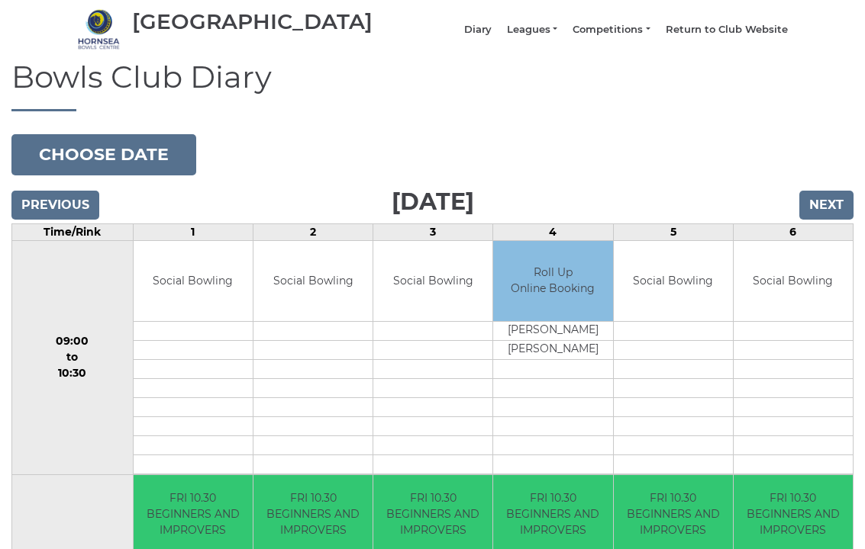  Describe the element at coordinates (478, 30) in the screenshot. I see `a: Diary` at that location.